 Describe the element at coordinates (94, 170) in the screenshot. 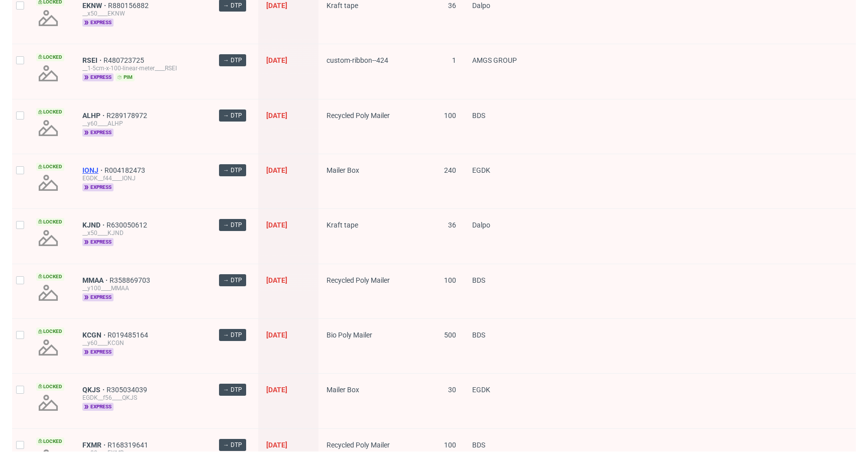

I see `span: IONJ` at that location.